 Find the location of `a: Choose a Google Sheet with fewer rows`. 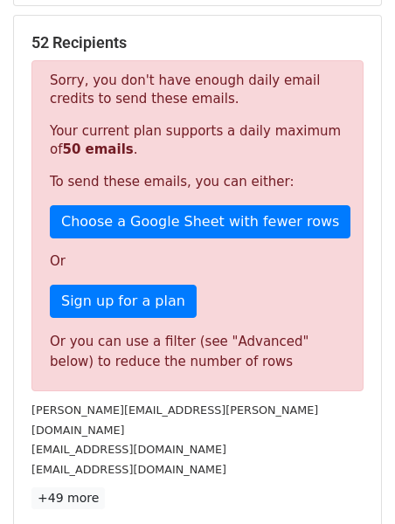

a: Choose a Google Sheet with fewer rows is located at coordinates (200, 222).